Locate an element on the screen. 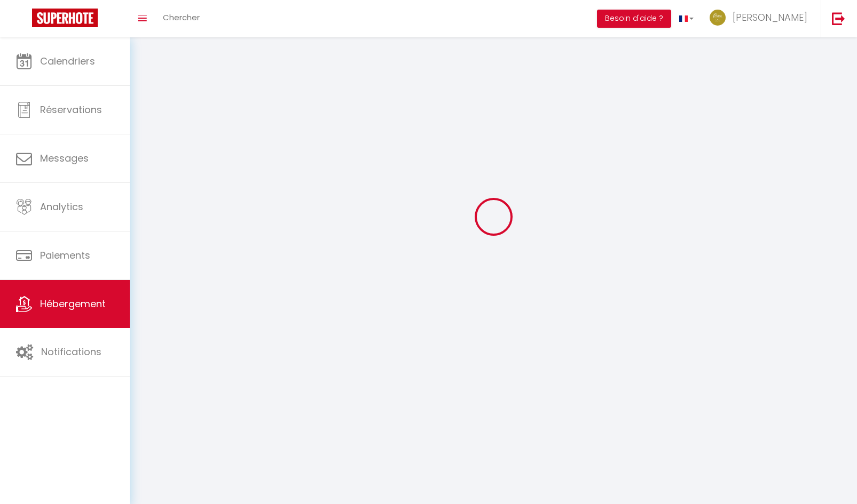 The height and width of the screenshot is (504, 857). img: logout is located at coordinates (839, 18).